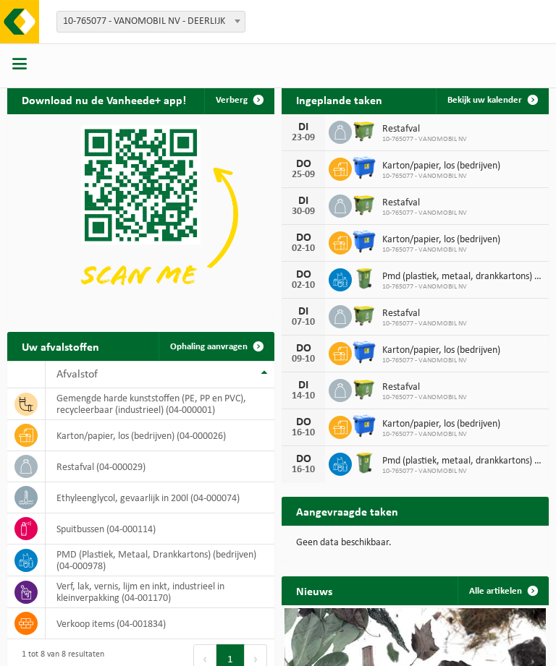 This screenshot has width=556, height=666. I want to click on td: ethyleenglycol, gevaarlijk in 200l (04-000074), so click(160, 498).